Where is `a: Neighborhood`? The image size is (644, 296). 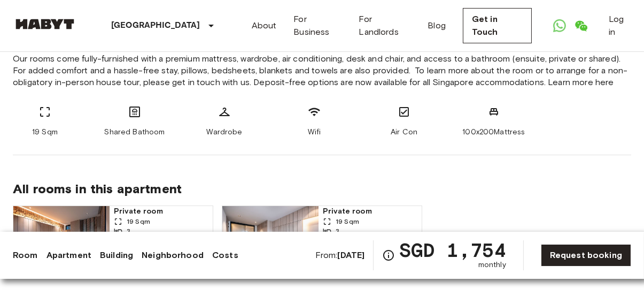
a: Neighborhood is located at coordinates (172, 255).